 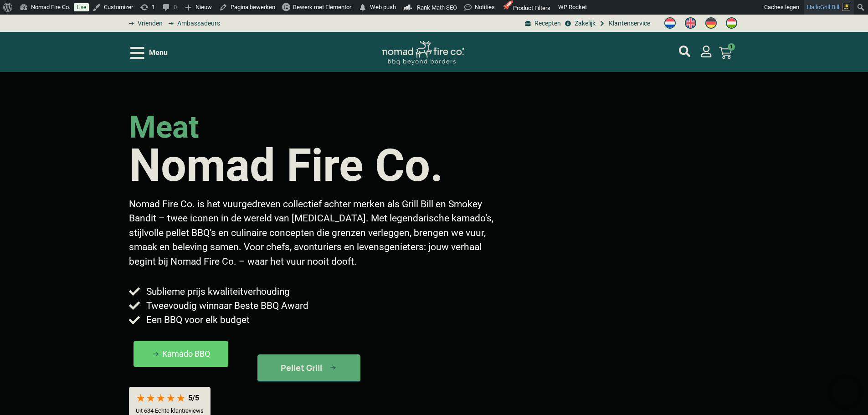 I want to click on a: BBQ recepten, so click(x=542, y=24).